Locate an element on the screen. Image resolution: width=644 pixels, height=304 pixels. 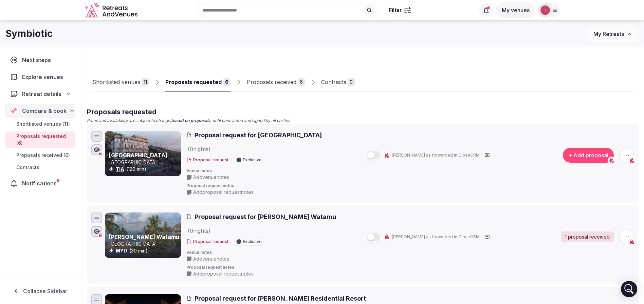
a: Proposals requested6 is located at coordinates (198, 83).